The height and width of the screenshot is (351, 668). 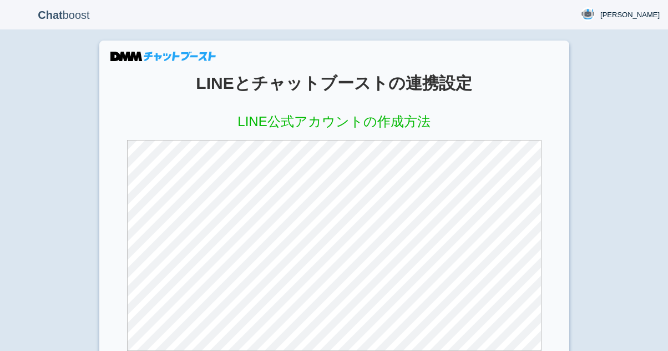 I want to click on h1: LINEとチャットブーストの連携設定, so click(x=334, y=83).